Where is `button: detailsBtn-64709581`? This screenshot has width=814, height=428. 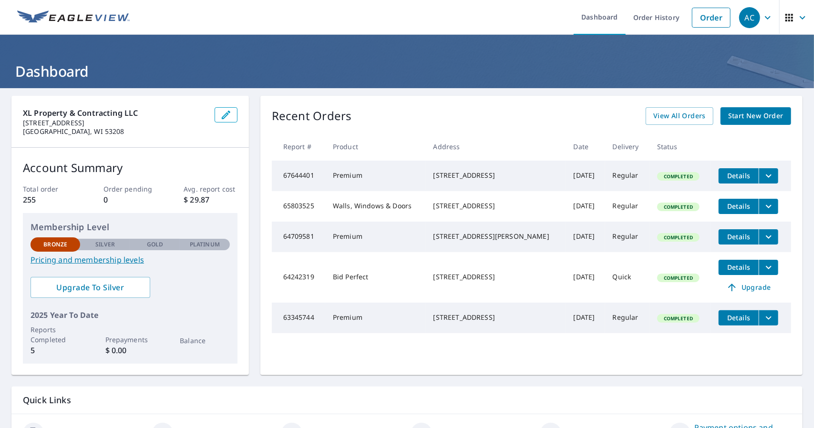 button: detailsBtn-64709581 is located at coordinates (738, 237).